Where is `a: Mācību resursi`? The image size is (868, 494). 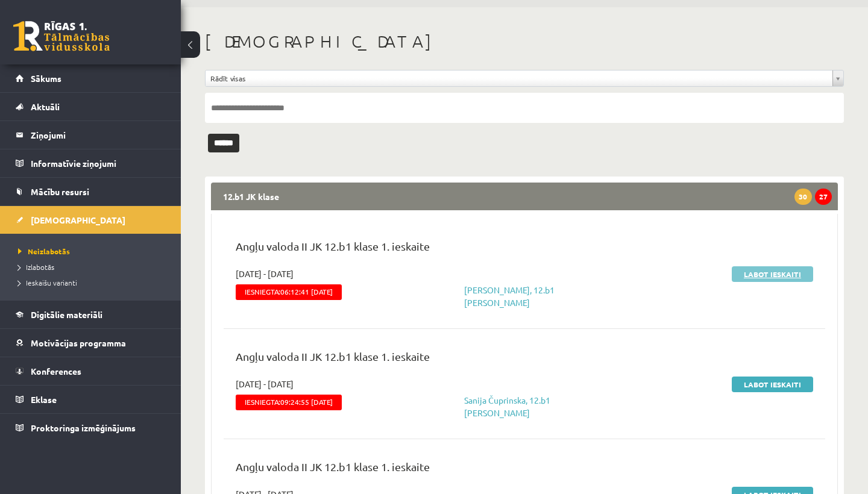
a: Mācību resursi is located at coordinates (90, 192).